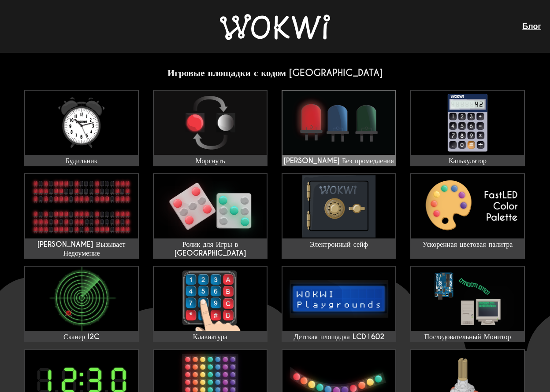  What do you see at coordinates (210, 337) in the screenshot?
I see `div: Клавиатура` at bounding box center [210, 337].